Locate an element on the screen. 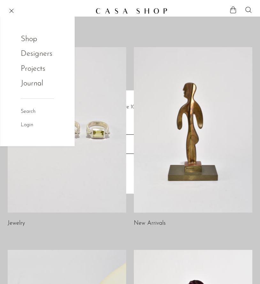 This screenshot has width=260, height=284. a: Designers is located at coordinates (36, 54).